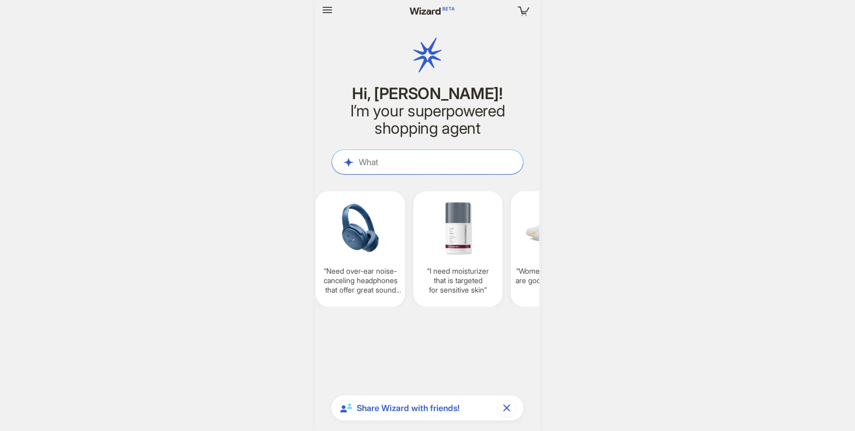 Image resolution: width=855 pixels, height=431 pixels. Describe the element at coordinates (425, 408) in the screenshot. I see `span: Share Wizard with friends!` at that location.